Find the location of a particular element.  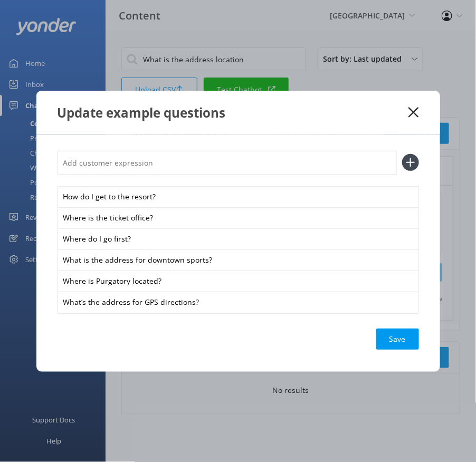

div: What’s the address for GPS directions? is located at coordinates (238, 302).